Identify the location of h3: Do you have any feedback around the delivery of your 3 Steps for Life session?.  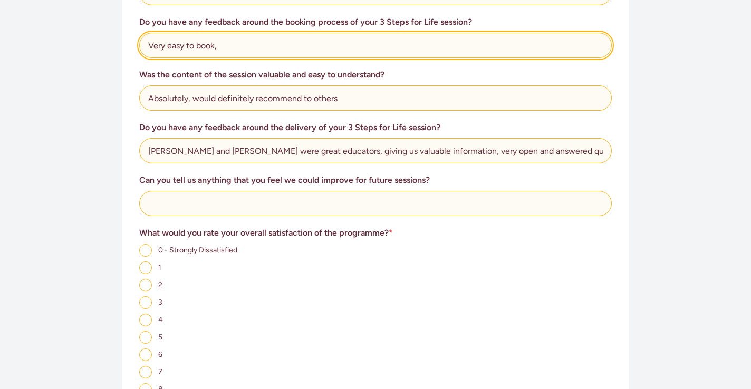
(376, 128).